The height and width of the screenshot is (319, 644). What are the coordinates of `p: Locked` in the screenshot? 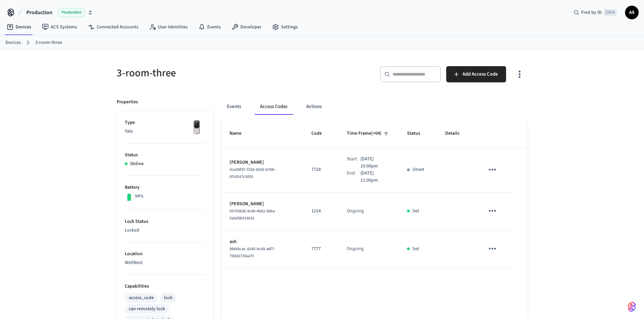 It's located at (165, 230).